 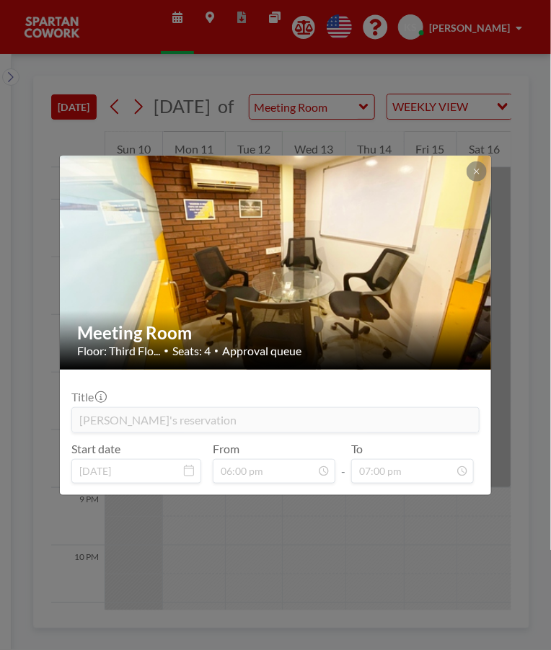 I want to click on span: Floor: Third Flo..., so click(x=118, y=351).